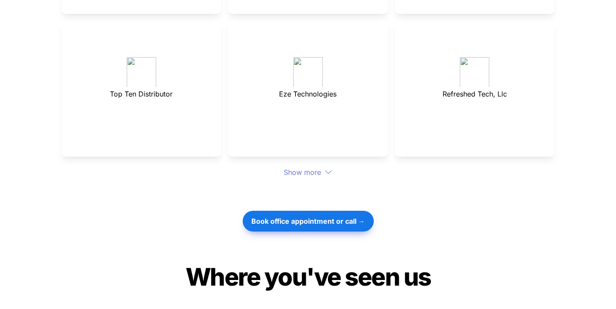 This screenshot has width=616, height=309. Describe the element at coordinates (308, 221) in the screenshot. I see `a: Book office appointment or call →` at that location.